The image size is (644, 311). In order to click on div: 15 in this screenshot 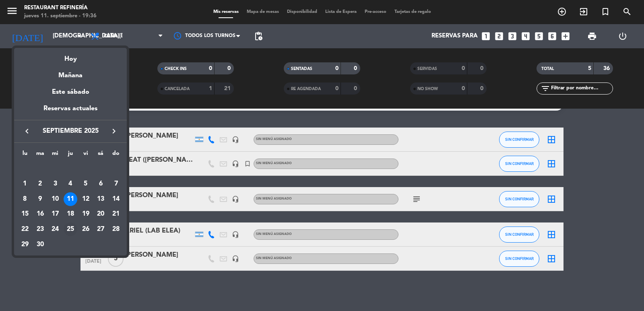, I will do `click(25, 214)`.